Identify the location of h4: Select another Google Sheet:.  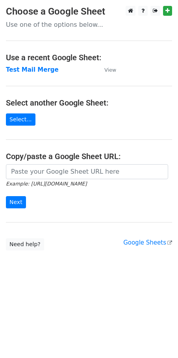
(89, 103).